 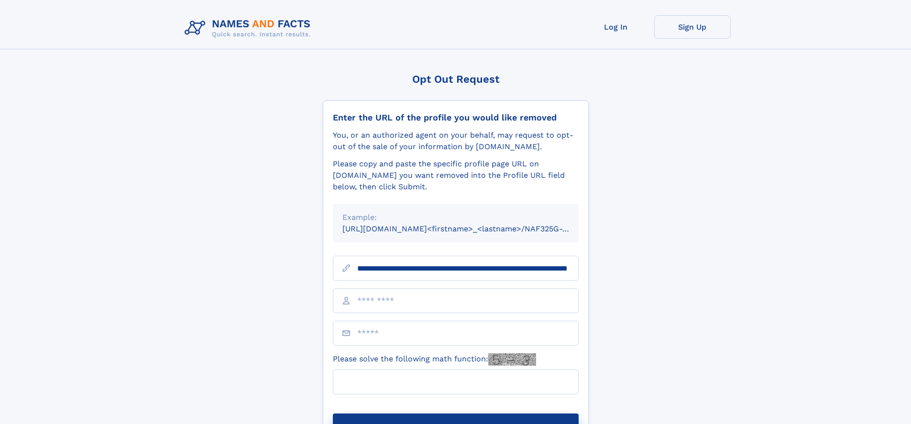 What do you see at coordinates (693, 27) in the screenshot?
I see `a: Sign Up` at bounding box center [693, 27].